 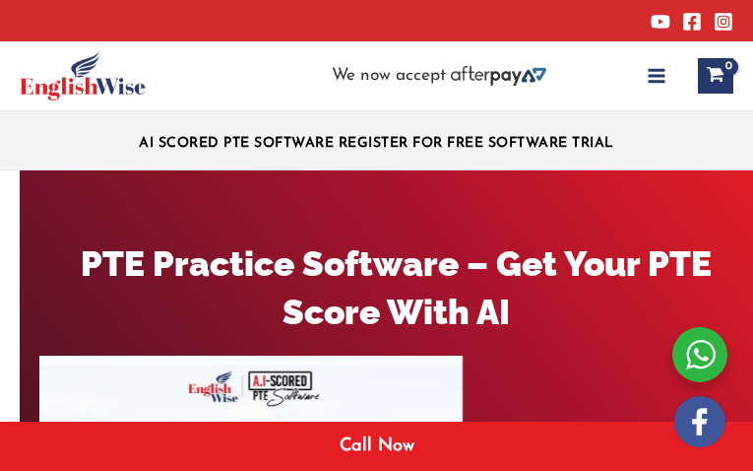 What do you see at coordinates (724, 22) in the screenshot?
I see `a: Instagram` at bounding box center [724, 22].